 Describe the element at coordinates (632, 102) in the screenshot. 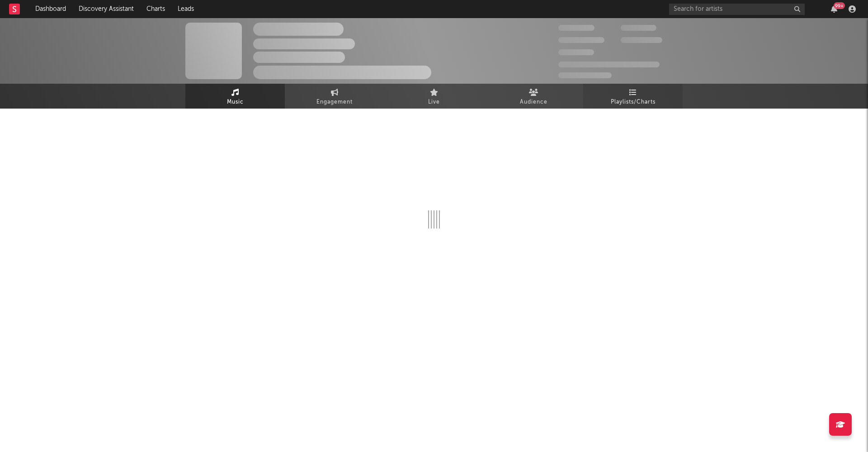

I see `span: Playlists/Charts` at that location.